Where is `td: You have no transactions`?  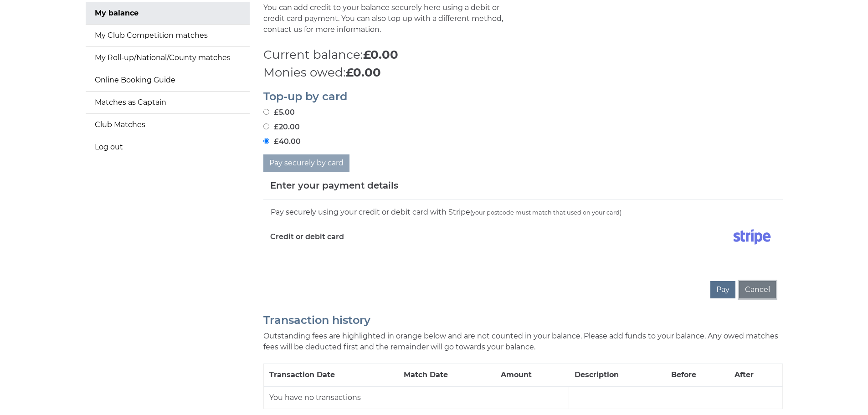 td: You have no transactions is located at coordinates (416, 398).